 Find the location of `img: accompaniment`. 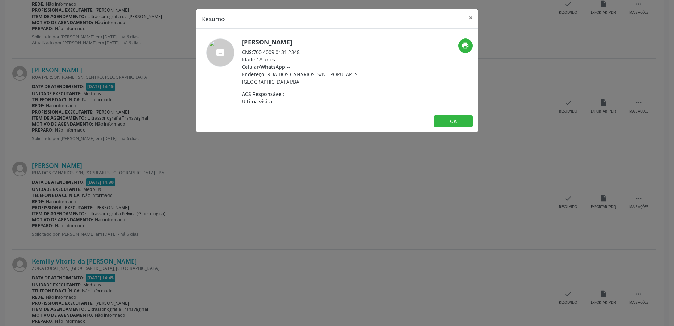

img: accompaniment is located at coordinates (220, 53).